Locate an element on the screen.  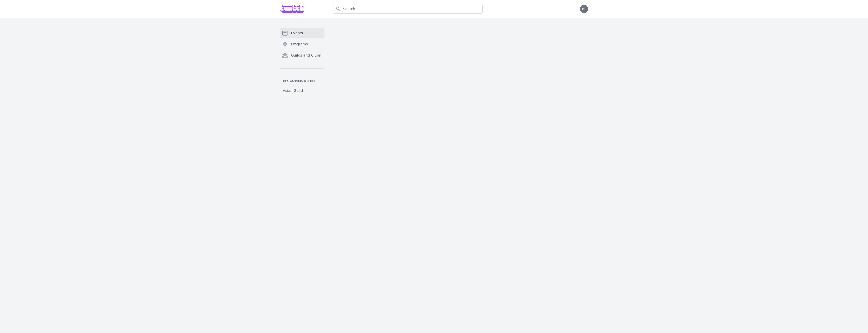
span: Programs is located at coordinates (299, 44).